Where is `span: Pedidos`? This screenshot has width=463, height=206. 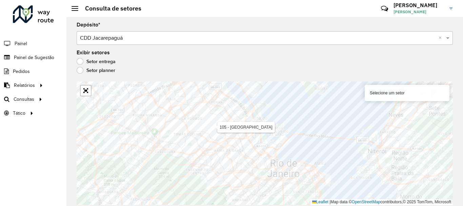
span: Pedidos is located at coordinates (21, 71).